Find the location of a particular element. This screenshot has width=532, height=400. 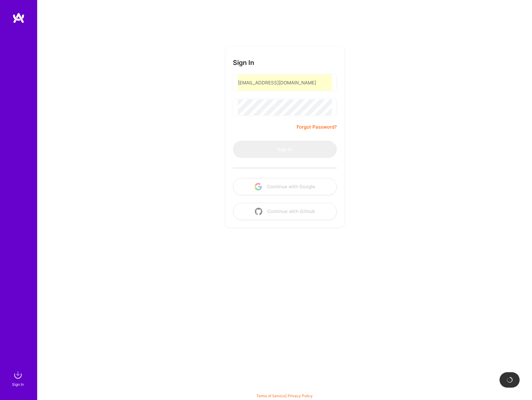

a: Forgot Password? is located at coordinates (317, 127).